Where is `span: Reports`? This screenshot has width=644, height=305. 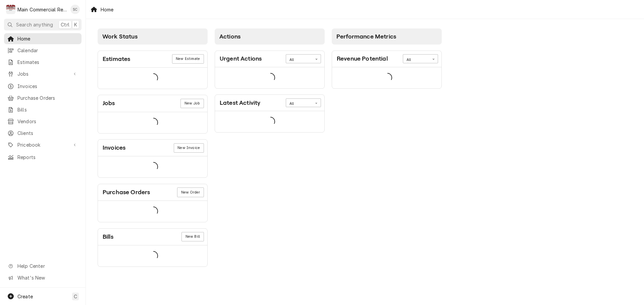 span: Reports is located at coordinates (48, 157).